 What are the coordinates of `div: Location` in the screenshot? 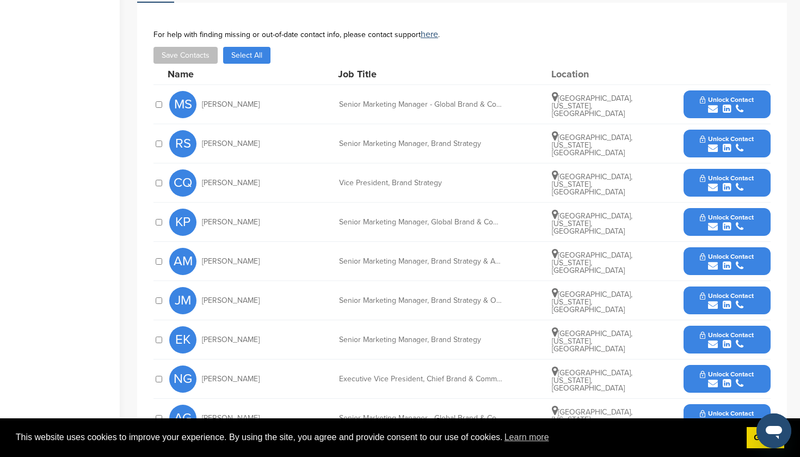 It's located at (592, 74).